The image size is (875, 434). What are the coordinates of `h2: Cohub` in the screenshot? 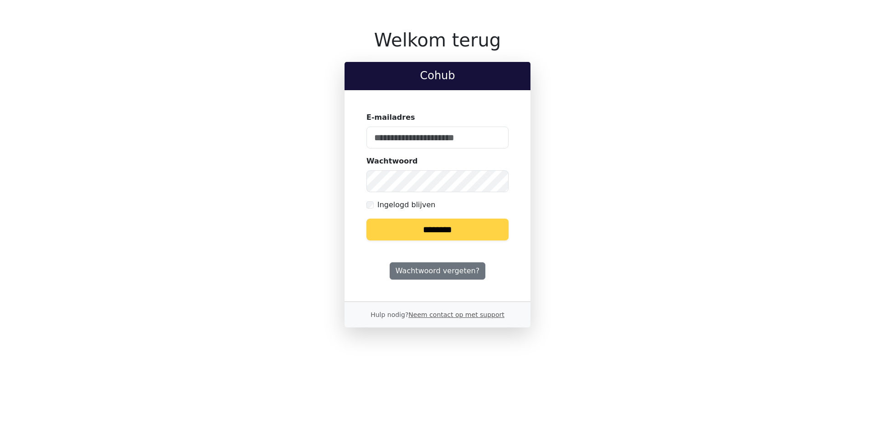 It's located at (438, 76).